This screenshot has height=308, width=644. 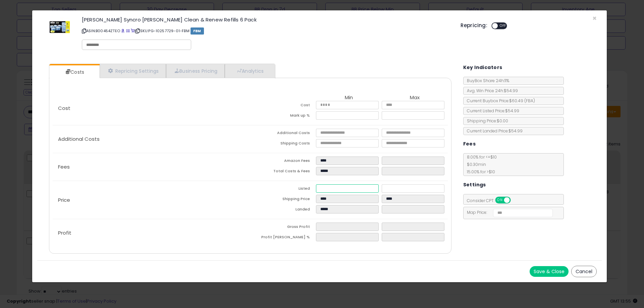 What do you see at coordinates (486, 81) in the screenshot?
I see `span: BuyBox Share 24h: 11%` at bounding box center [486, 81].